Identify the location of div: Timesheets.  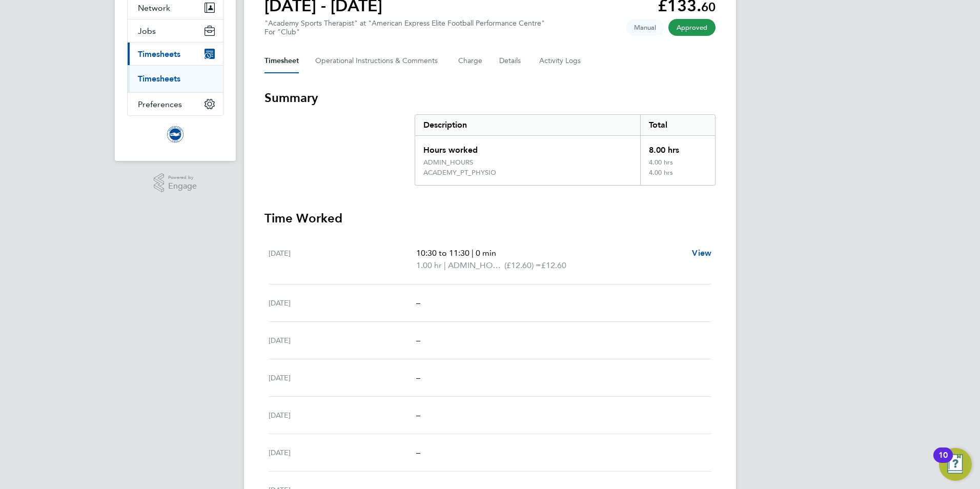
(176, 78).